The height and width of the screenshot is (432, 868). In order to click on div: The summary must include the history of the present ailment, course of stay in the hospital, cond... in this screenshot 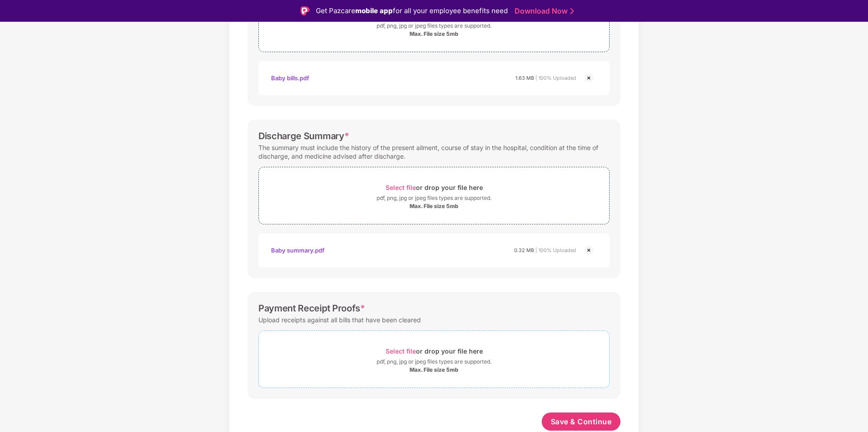, I will do `click(434, 152)`.